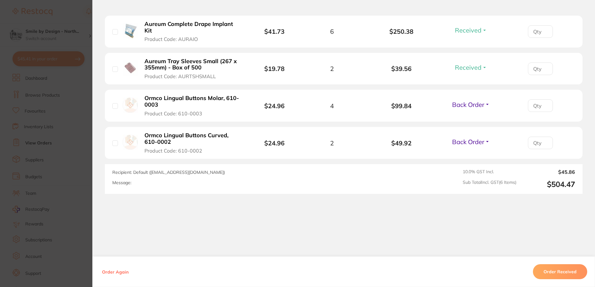  I want to click on span: Sub Total Incl. GST ( 6 Items), so click(490, 184).